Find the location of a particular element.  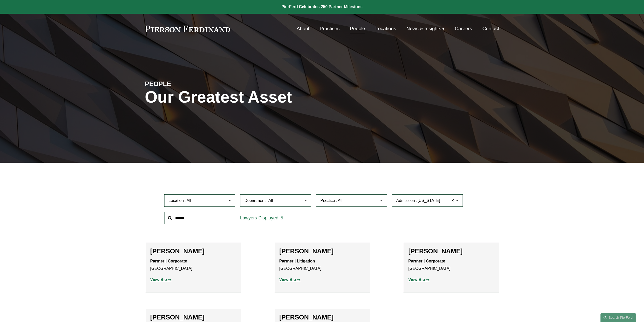

a: Practices is located at coordinates (329, 28).